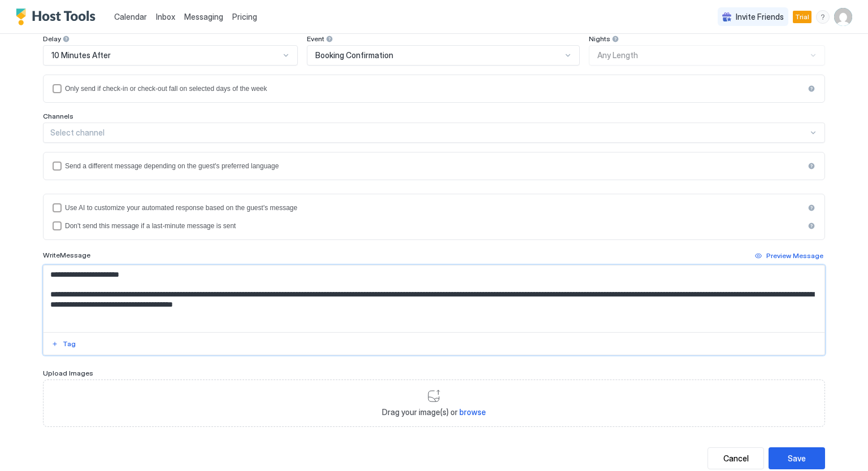 This screenshot has width=868, height=471. I want to click on div: Don't send this message if a last-minute message is sent, so click(434, 226).